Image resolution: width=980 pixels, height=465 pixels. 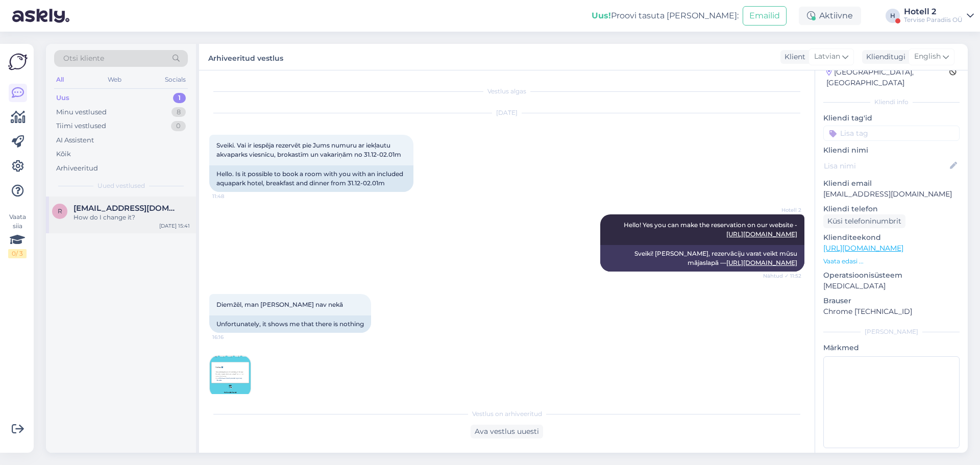 What do you see at coordinates (893, 16) in the screenshot?
I see `div: H` at bounding box center [893, 16].